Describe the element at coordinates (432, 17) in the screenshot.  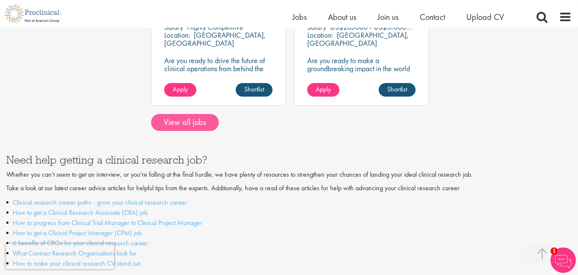
I see `span: Contact` at that location.